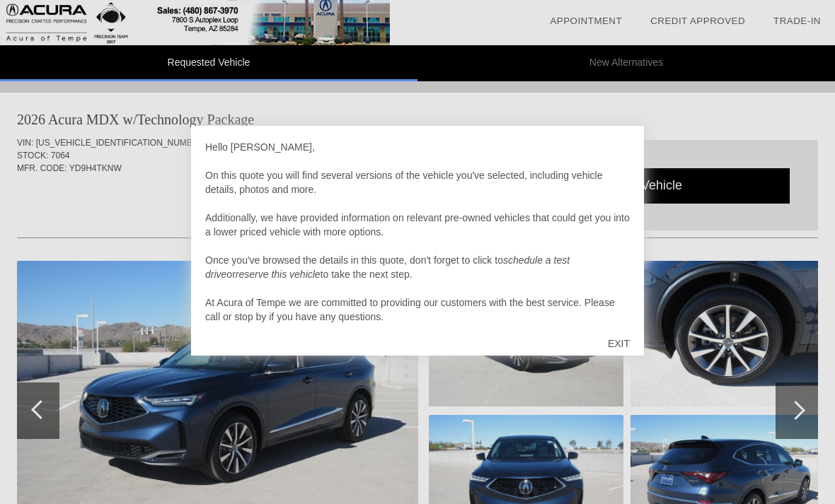 The width and height of the screenshot is (835, 504). I want to click on a: Trade-In, so click(796, 21).